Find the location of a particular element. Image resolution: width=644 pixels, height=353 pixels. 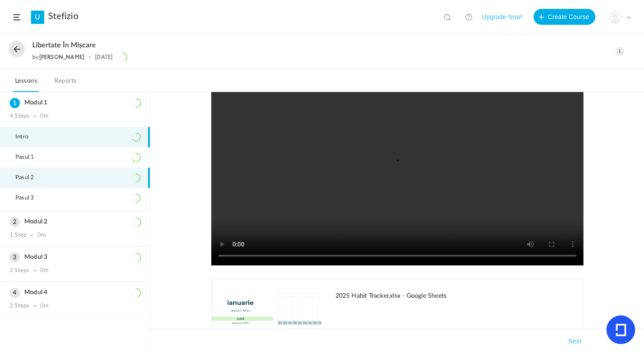

button: Upgrade Now! is located at coordinates (502, 17).